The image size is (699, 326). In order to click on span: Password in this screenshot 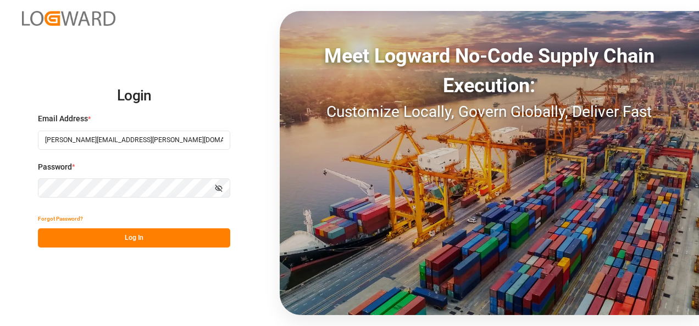, I will do `click(55, 167)`.